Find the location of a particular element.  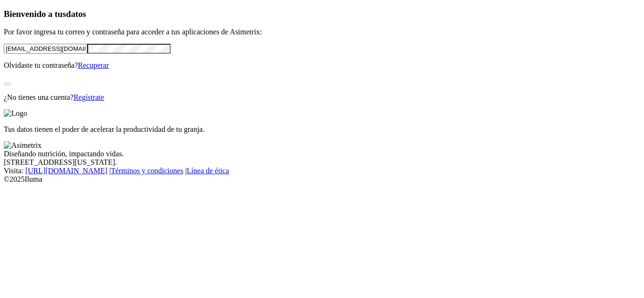

div: © 2025 Iluma is located at coordinates (322, 179).